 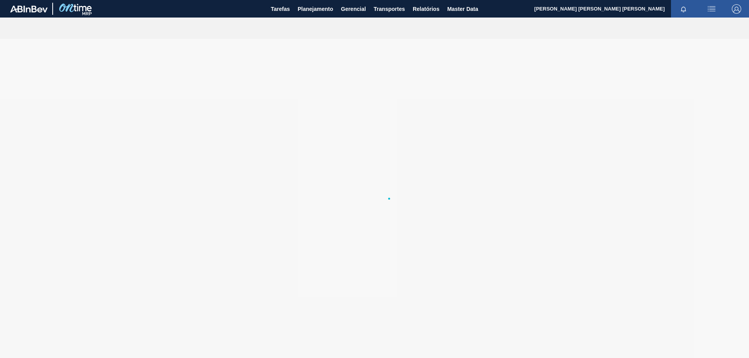 What do you see at coordinates (683, 9) in the screenshot?
I see `button: Notificações` at bounding box center [683, 9].